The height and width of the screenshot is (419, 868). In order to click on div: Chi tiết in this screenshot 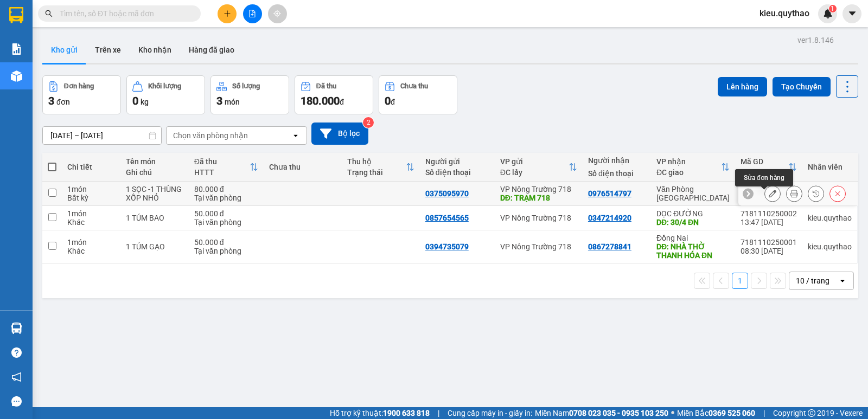, I will do `click(91, 167)`.